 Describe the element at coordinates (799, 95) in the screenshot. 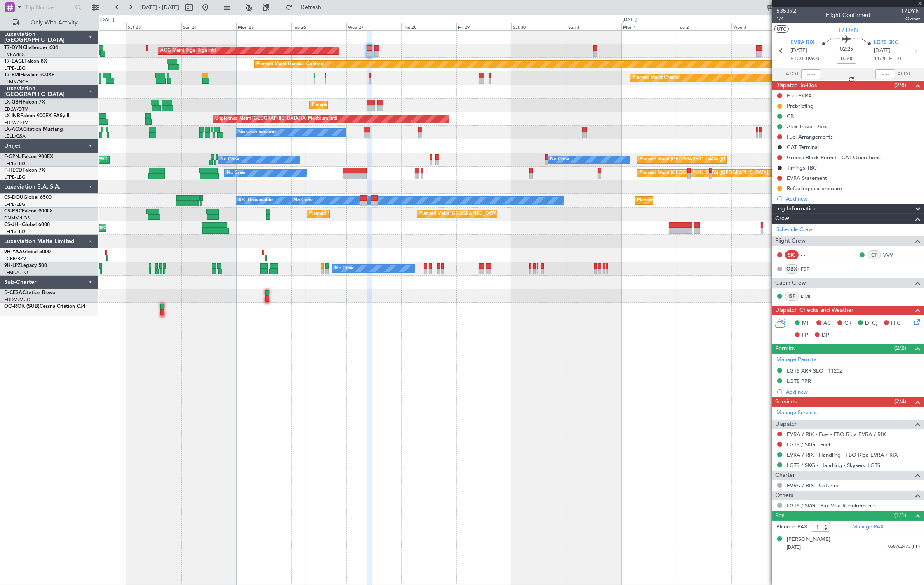

I see `div: Fuel EVRA` at that location.